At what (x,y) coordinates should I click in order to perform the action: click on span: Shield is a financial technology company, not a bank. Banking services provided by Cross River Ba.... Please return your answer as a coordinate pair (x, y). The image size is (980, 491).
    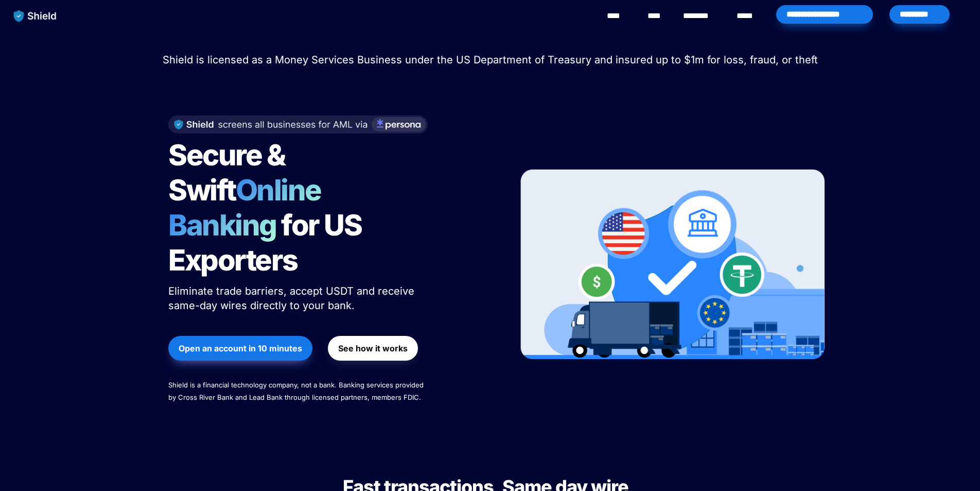
    Looking at the image, I should click on (297, 391).